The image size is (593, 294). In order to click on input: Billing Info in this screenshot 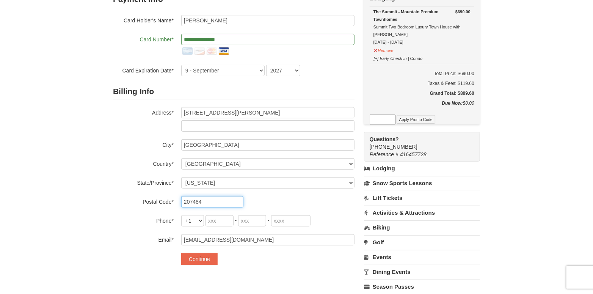, I will do `click(268, 113)`.